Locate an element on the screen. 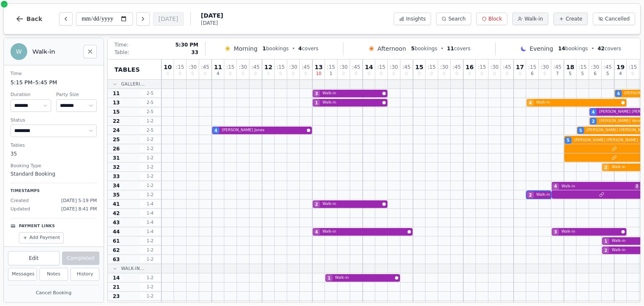  button: Notes is located at coordinates (53, 274).